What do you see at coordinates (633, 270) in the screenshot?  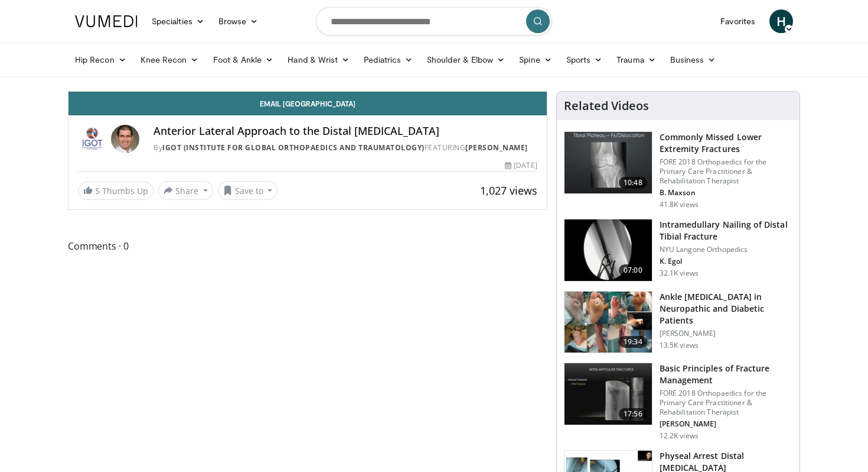 I see `span: 07:00` at bounding box center [633, 270].